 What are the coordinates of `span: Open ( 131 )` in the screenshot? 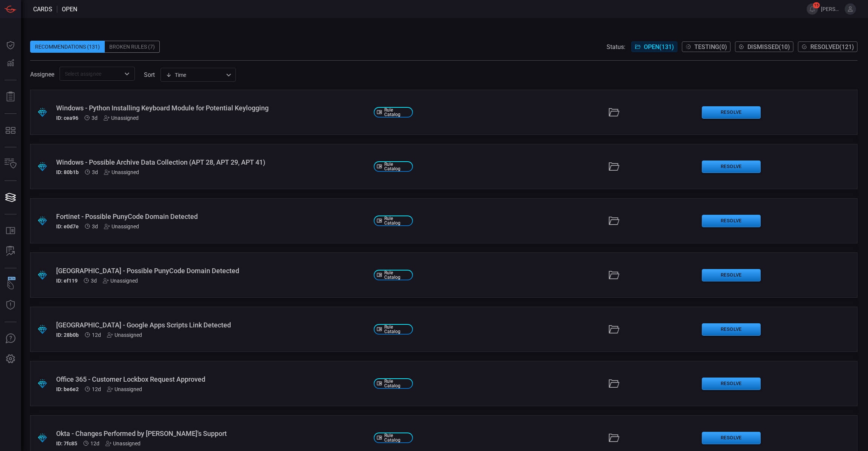 It's located at (659, 47).